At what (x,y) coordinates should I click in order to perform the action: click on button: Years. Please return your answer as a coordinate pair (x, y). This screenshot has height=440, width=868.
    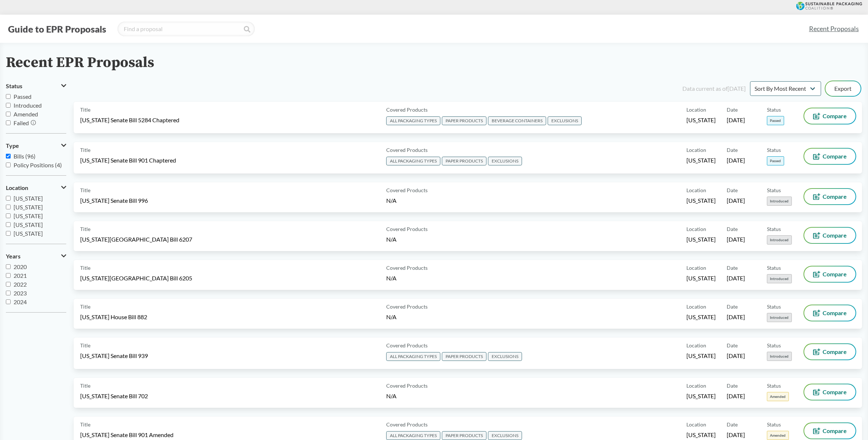
    Looking at the image, I should click on (36, 256).